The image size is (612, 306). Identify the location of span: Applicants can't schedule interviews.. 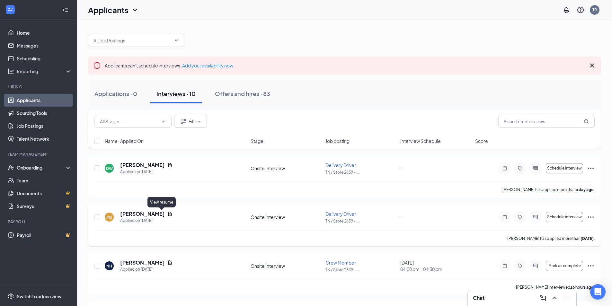
(169, 66).